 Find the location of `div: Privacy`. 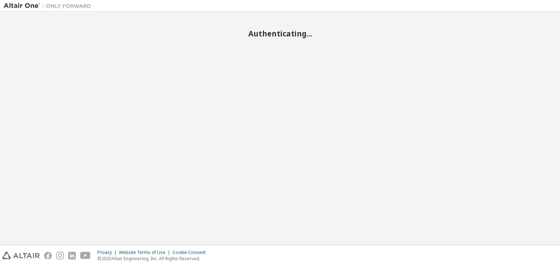

div: Privacy is located at coordinates (108, 253).